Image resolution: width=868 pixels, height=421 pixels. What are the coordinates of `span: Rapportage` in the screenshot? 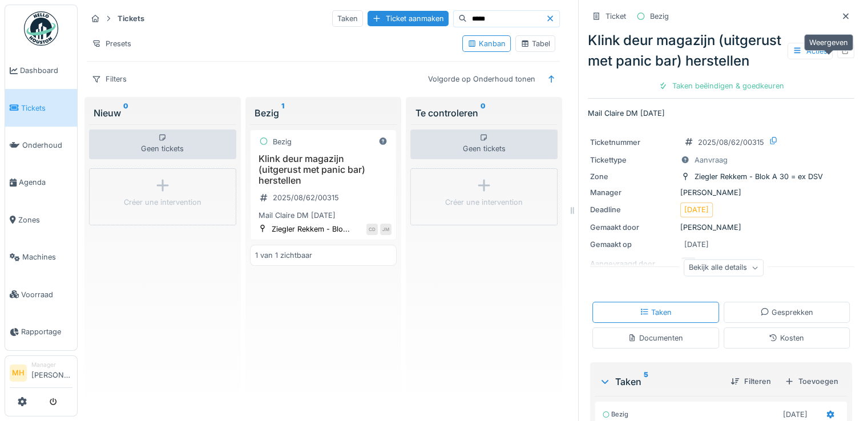 It's located at (47, 332).